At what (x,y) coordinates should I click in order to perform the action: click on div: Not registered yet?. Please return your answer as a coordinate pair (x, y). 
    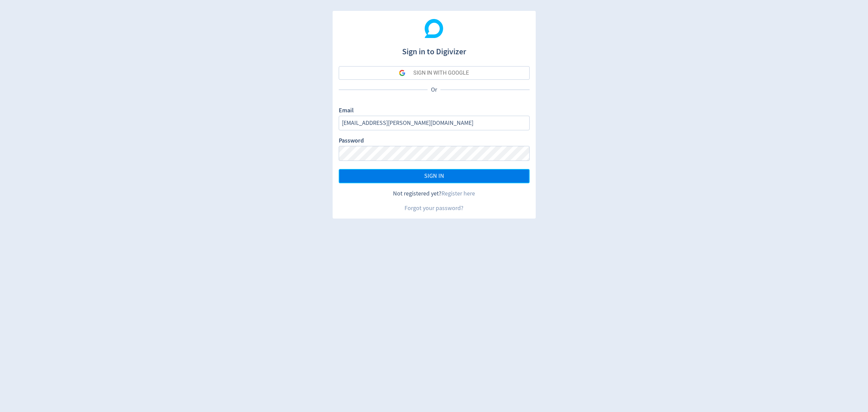
    Looking at the image, I should click on (434, 194).